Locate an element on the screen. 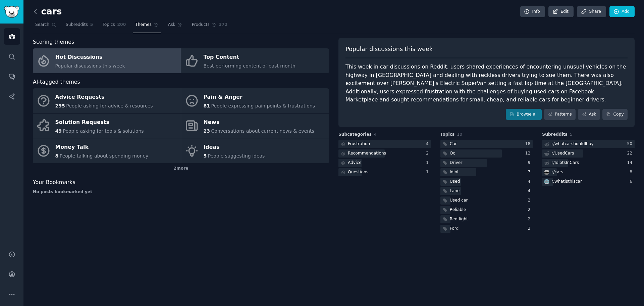  div: Car is located at coordinates (453, 144).